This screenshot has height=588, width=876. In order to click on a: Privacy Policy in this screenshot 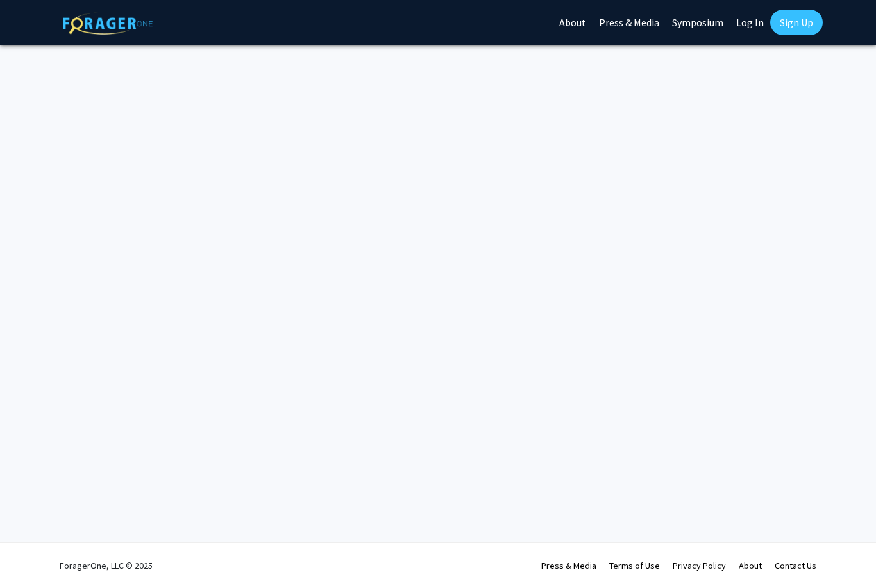, I will do `click(699, 566)`.